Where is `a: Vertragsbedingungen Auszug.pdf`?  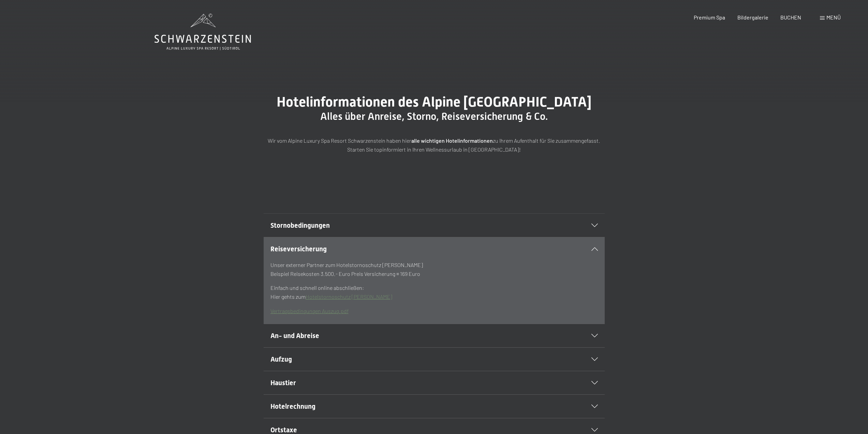
a: Vertragsbedingungen Auszug.pdf is located at coordinates (310, 310).